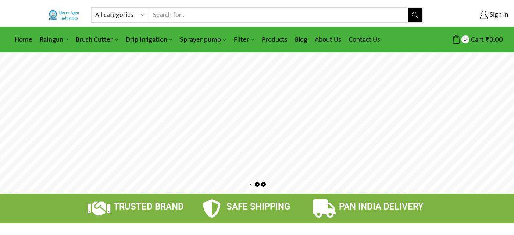  Describe the element at coordinates (415, 15) in the screenshot. I see `button: Search button` at that location.